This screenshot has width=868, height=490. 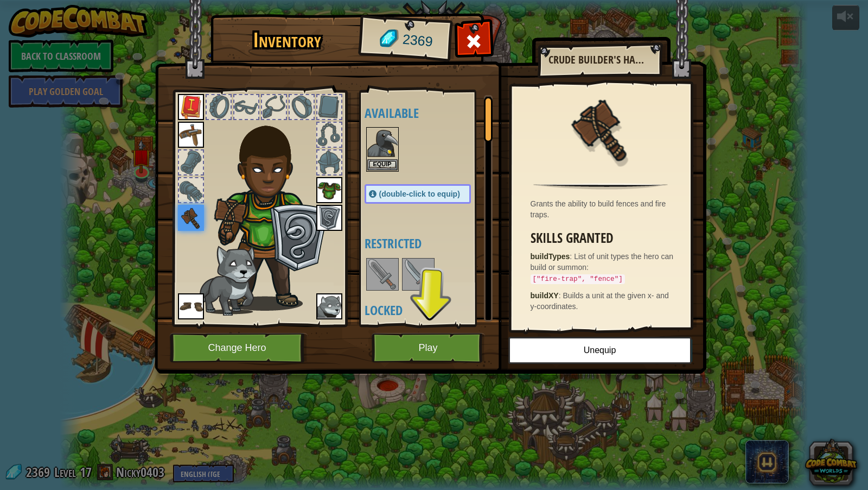 What do you see at coordinates (551, 257) in the screenshot?
I see `strong: buildTypes` at bounding box center [551, 257].